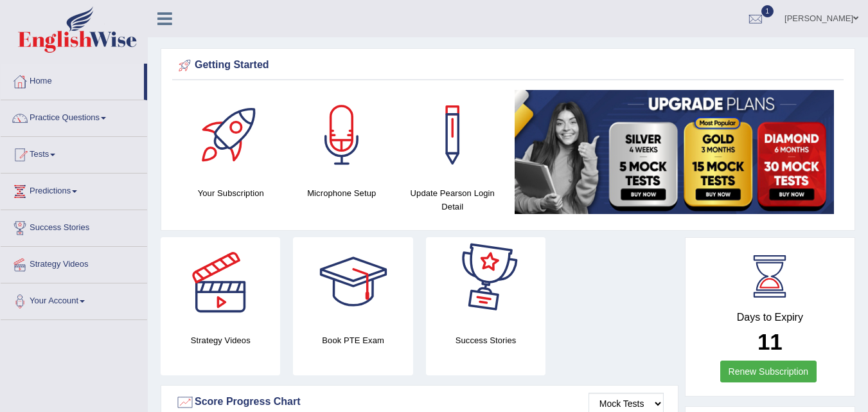  I want to click on div: Getting Started, so click(508, 65).